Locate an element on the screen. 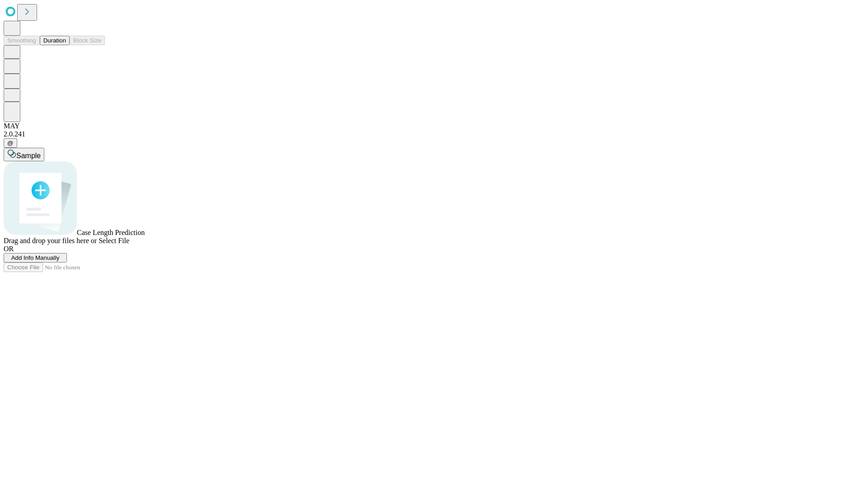  span: Drag and drop your files here or is located at coordinates (50, 241).